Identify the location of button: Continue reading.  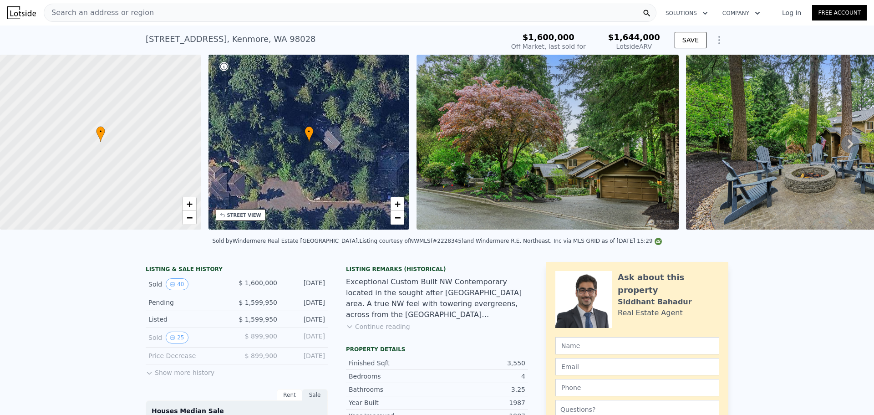
(378, 326).